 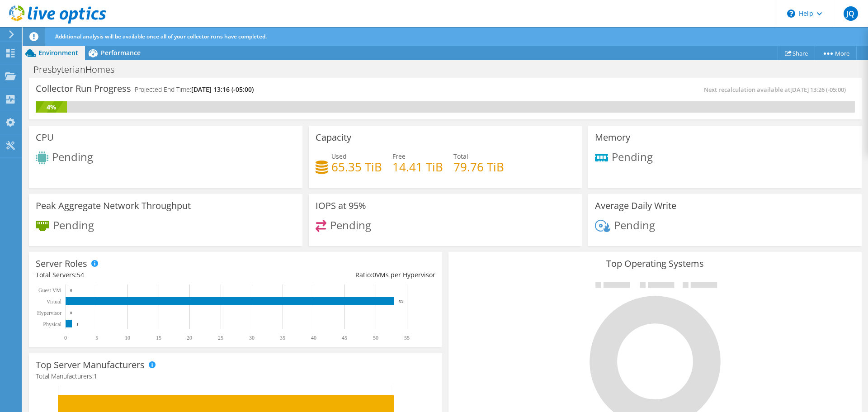 I want to click on span: Environment, so click(x=58, y=53).